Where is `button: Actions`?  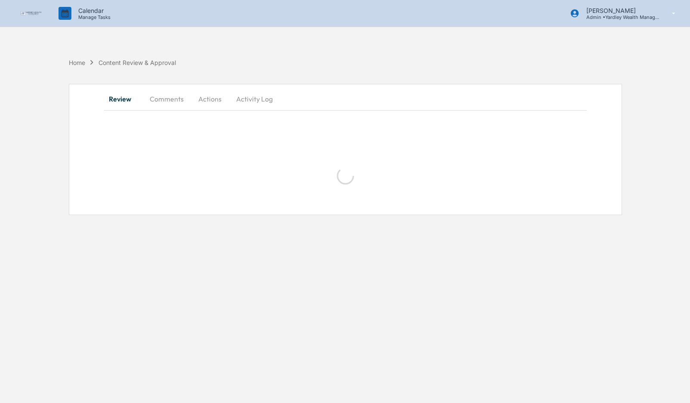 button: Actions is located at coordinates (210, 99).